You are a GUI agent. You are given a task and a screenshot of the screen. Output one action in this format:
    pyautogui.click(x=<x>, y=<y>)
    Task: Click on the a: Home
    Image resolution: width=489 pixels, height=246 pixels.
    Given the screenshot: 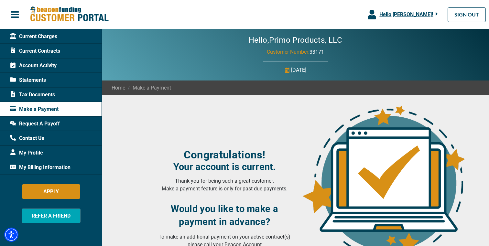 What is the action you would take?
    pyautogui.click(x=118, y=88)
    